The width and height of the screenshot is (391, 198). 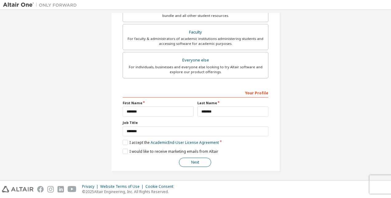 I want to click on div: Cookie Consent, so click(x=161, y=186).